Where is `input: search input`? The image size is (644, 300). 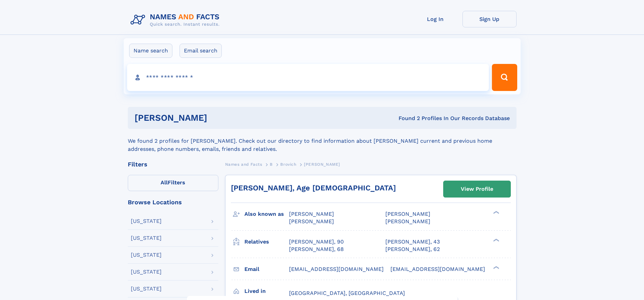
input: search input is located at coordinates (308, 77).